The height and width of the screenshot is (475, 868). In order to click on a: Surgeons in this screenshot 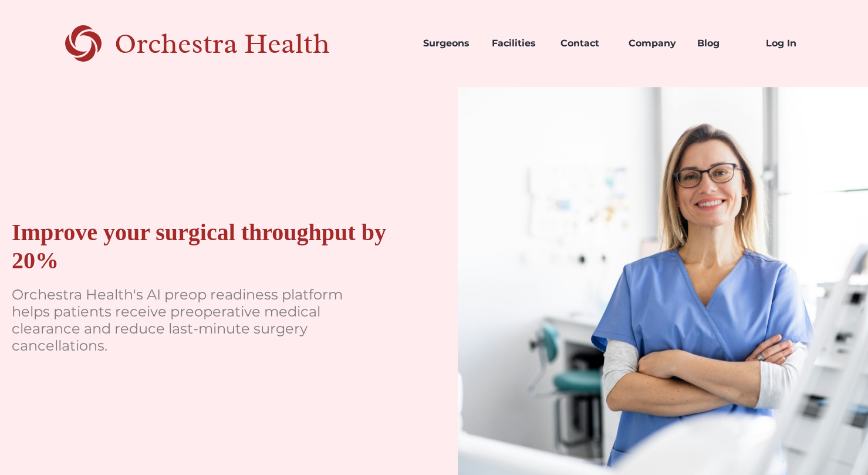, I will do `click(448, 43)`.